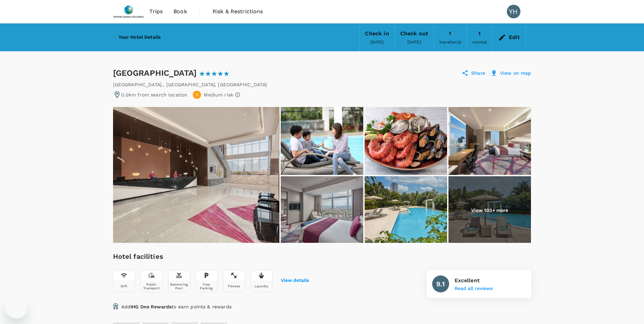 The image size is (644, 324). What do you see at coordinates (516, 73) in the screenshot?
I see `p: View on map` at bounding box center [516, 73].